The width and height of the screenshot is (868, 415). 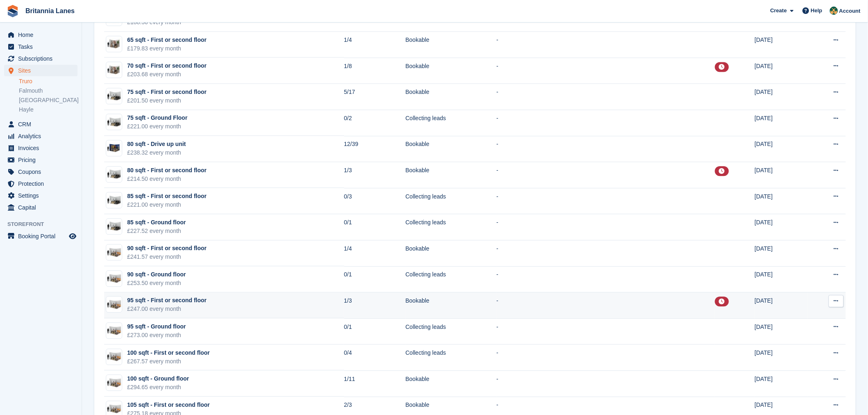 What do you see at coordinates (167, 66) in the screenshot?
I see `div: 70 sqft - First or second floor` at bounding box center [167, 66].